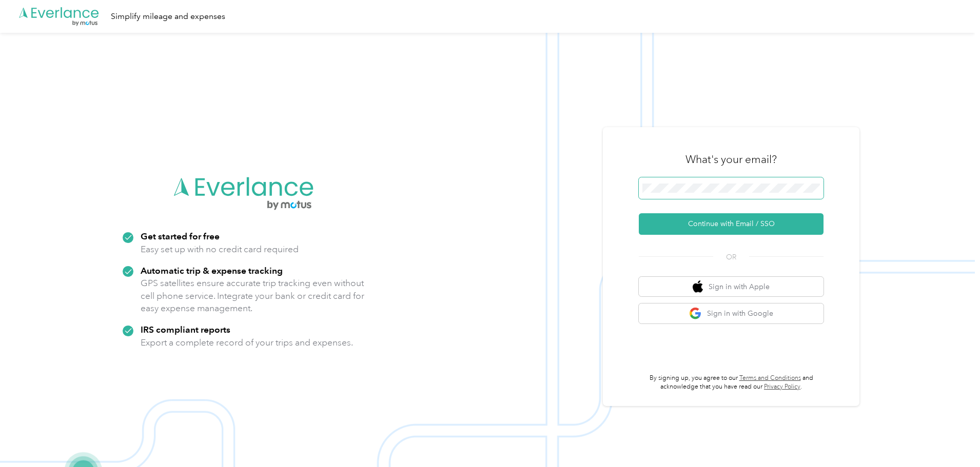 Image resolution: width=980 pixels, height=467 pixels. What do you see at coordinates (180, 236) in the screenshot?
I see `strong: Get started for free` at bounding box center [180, 236].